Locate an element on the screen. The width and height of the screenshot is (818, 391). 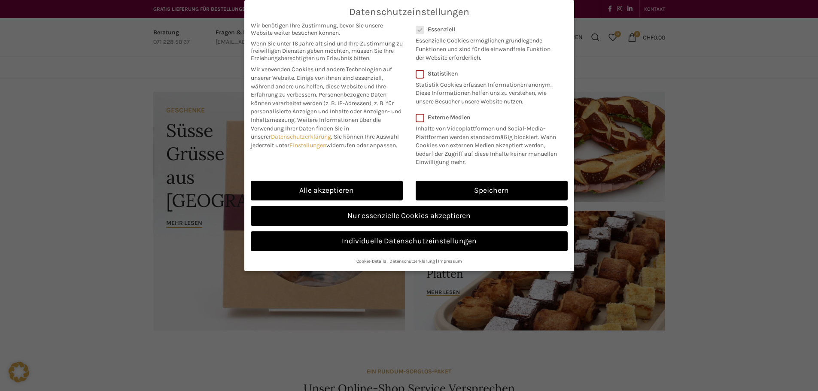
label: Externe Medien is located at coordinates (489, 117).